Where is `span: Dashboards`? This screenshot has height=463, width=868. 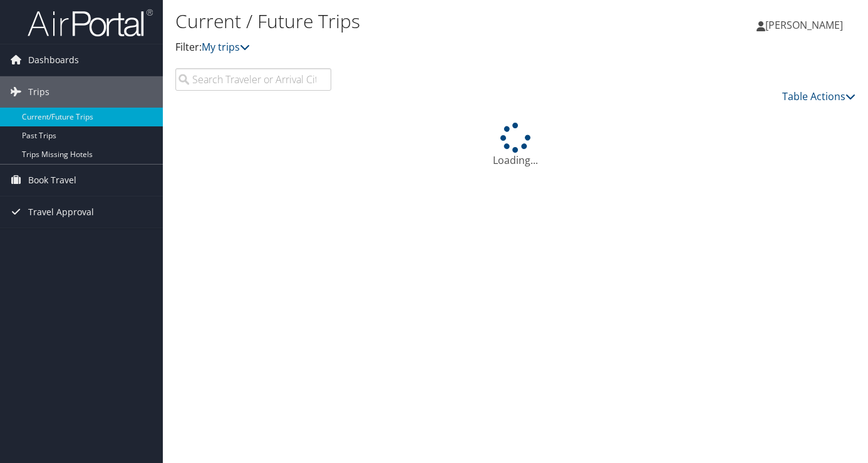
span: Dashboards is located at coordinates (53, 60).